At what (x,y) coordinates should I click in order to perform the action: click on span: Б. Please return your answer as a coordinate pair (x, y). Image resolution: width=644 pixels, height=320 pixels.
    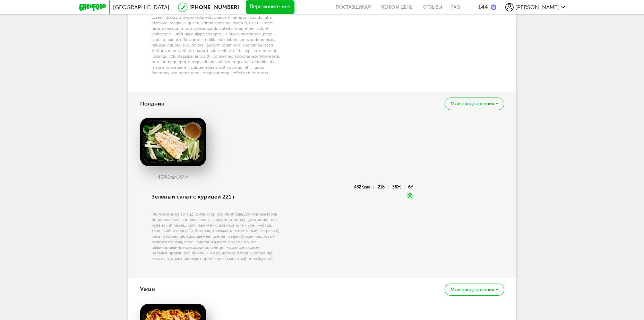
    Looking at the image, I should click on (383, 187).